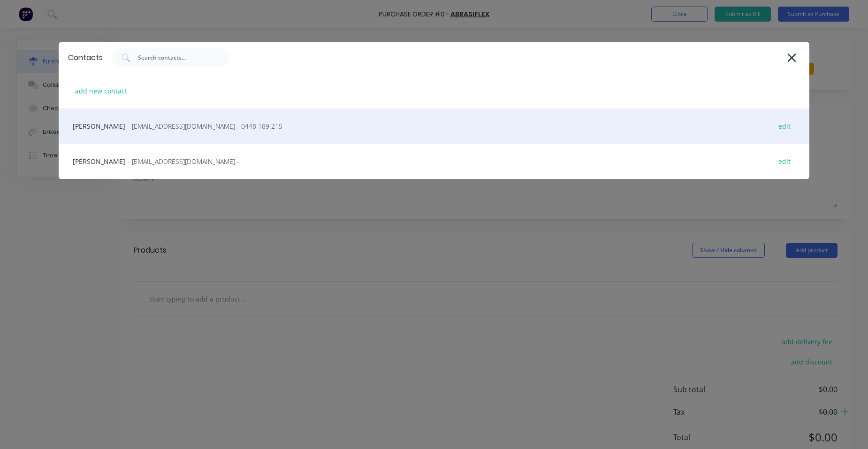  I want to click on input: Search contacts..., so click(176, 57).